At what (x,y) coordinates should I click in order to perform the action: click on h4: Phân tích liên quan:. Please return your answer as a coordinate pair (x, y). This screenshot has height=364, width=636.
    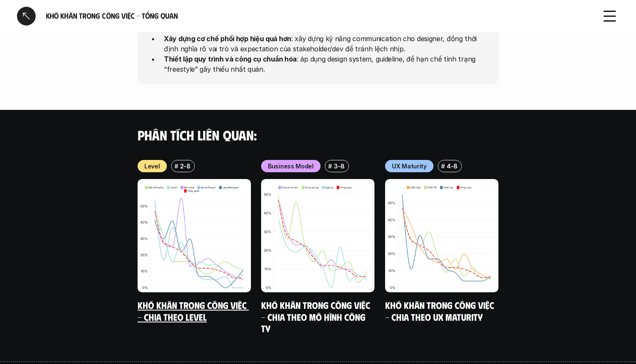
    Looking at the image, I should click on (318, 135).